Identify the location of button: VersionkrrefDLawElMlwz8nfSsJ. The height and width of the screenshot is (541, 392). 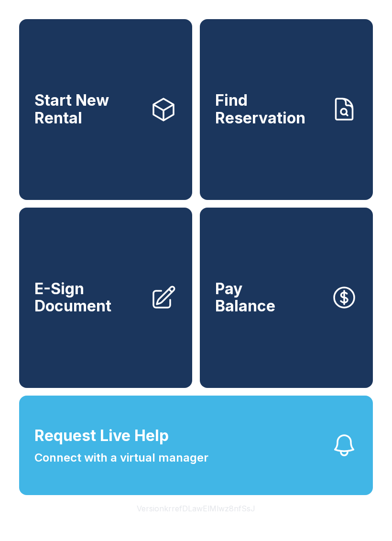
(196, 509).